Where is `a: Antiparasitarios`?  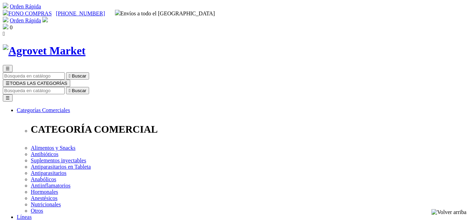 a: Antiparasitarios is located at coordinates (49, 173).